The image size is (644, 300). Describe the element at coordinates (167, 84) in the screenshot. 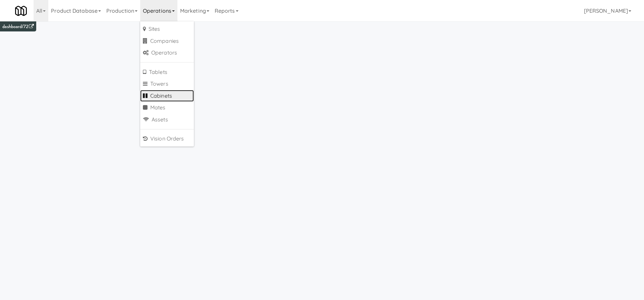

I see `a: Towers` at that location.